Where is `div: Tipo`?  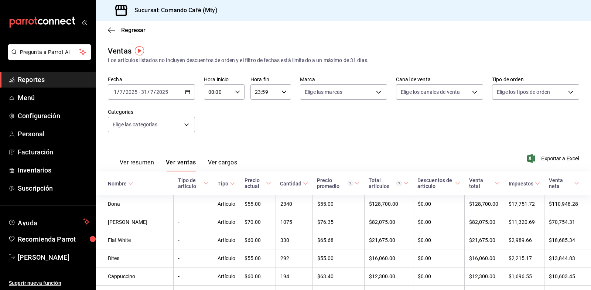
div: Tipo is located at coordinates (223, 184).